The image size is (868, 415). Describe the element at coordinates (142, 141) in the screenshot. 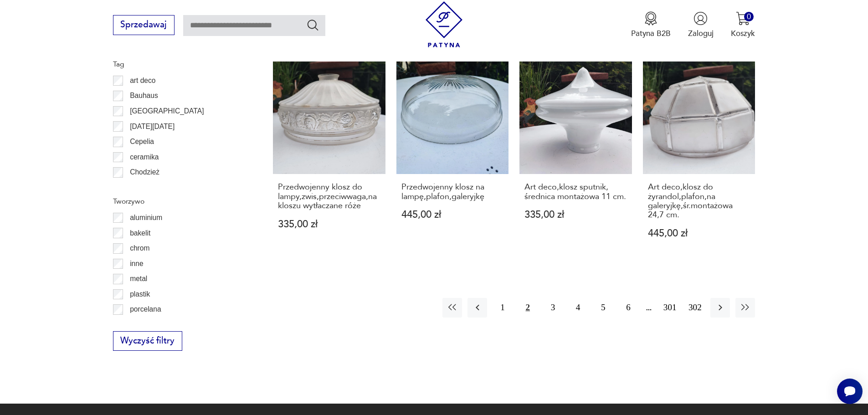

I see `p: Cepelia` at that location.